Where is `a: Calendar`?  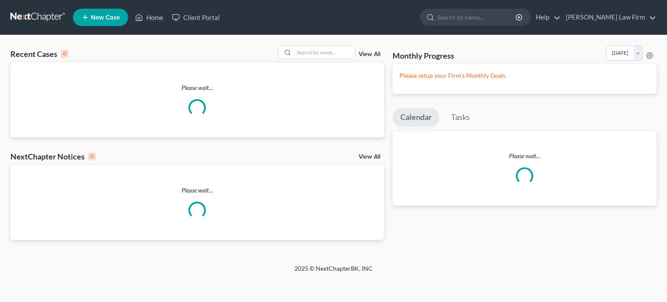
a: Calendar is located at coordinates (416, 117).